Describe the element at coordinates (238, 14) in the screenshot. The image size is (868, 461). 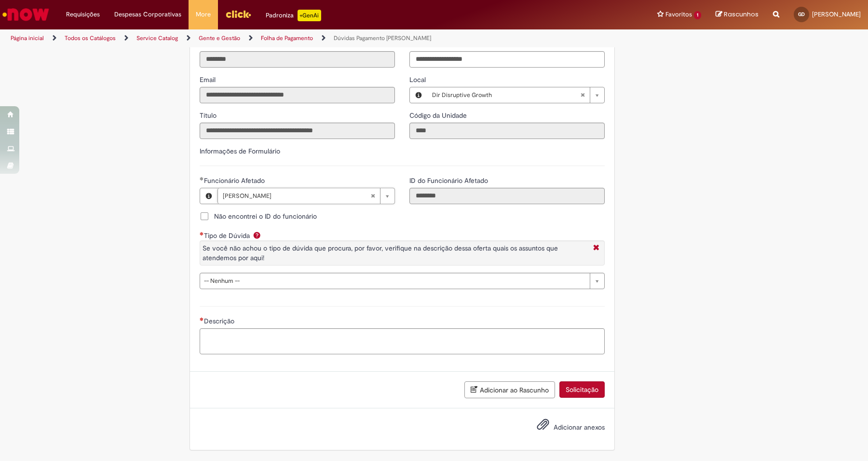
I see `img: click_logo_yellow_360x200.png` at that location.